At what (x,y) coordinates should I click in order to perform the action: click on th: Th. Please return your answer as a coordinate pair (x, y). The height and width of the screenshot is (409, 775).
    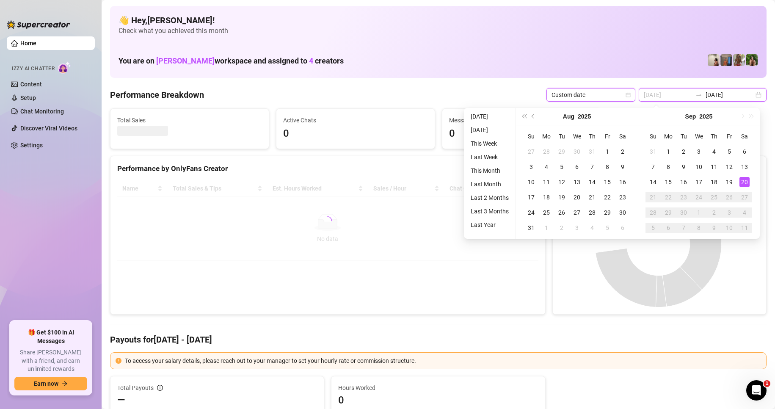
    Looking at the image, I should click on (714, 136).